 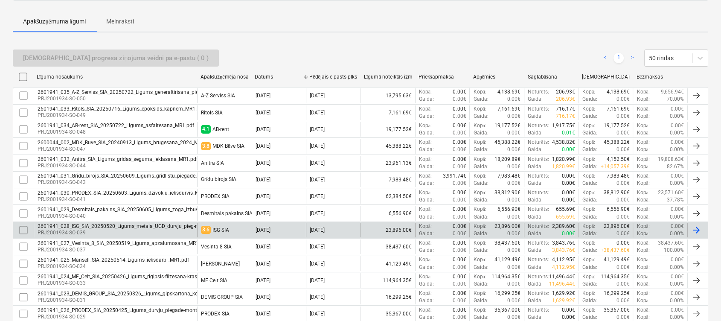 I want to click on p: 0.01€, so click(x=568, y=133).